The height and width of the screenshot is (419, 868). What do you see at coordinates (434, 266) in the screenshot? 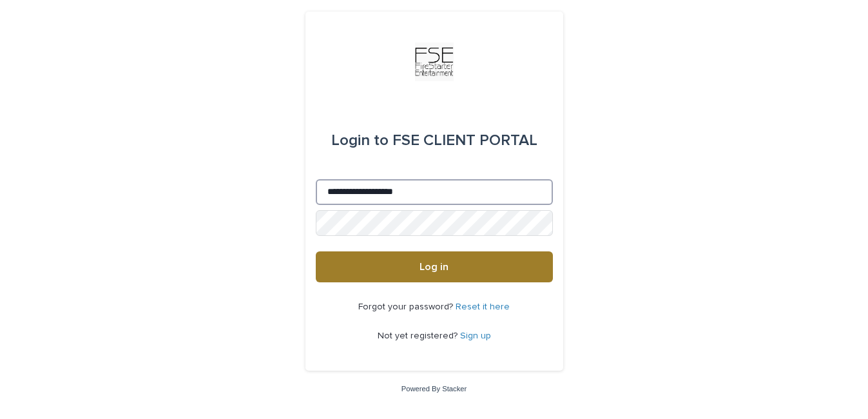
I see `span: Log in` at bounding box center [434, 266].